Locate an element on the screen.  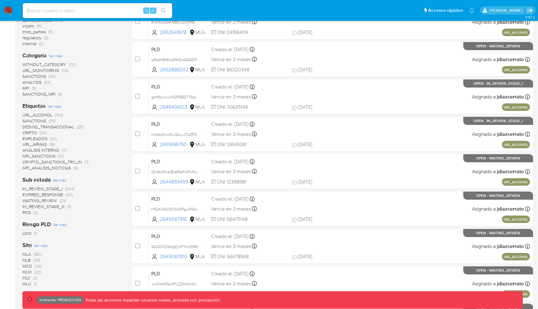
span: Accesos rápidos is located at coordinates (445, 10).